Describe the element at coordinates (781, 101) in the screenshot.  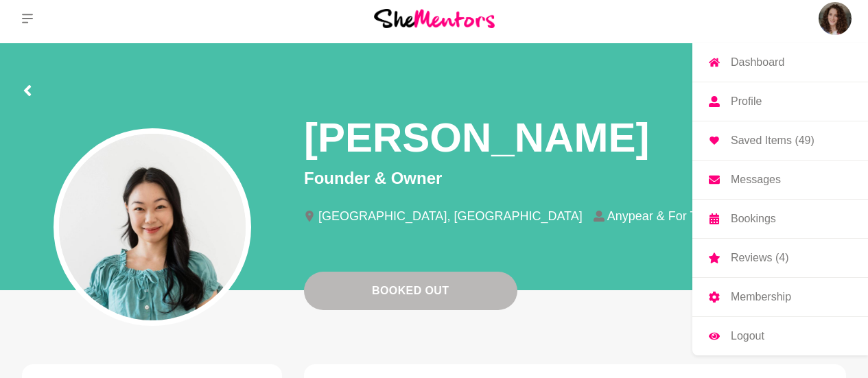
I see `a: Profile` at that location.